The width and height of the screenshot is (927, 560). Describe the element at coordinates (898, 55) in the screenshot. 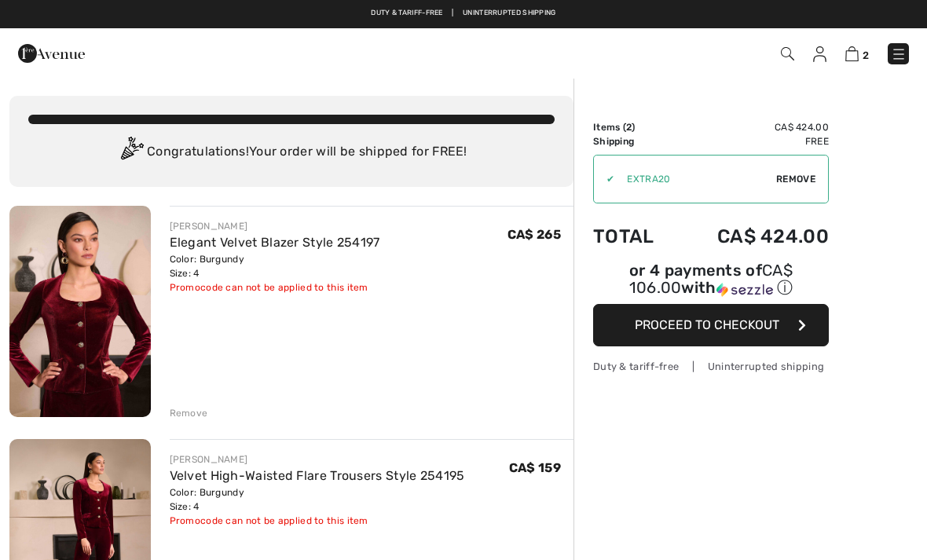

I see `img: Menu` at that location.